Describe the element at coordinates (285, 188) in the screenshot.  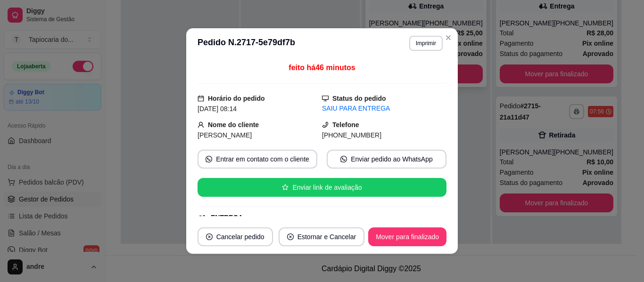
I see `span: star` at that location.